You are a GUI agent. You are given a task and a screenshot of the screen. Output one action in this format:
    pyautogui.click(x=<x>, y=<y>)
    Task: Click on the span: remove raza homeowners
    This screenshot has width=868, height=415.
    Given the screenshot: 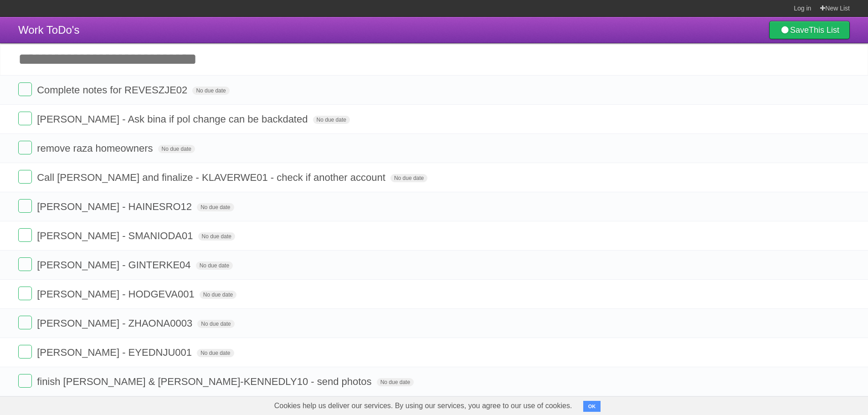 What is the action you would take?
    pyautogui.click(x=95, y=148)
    